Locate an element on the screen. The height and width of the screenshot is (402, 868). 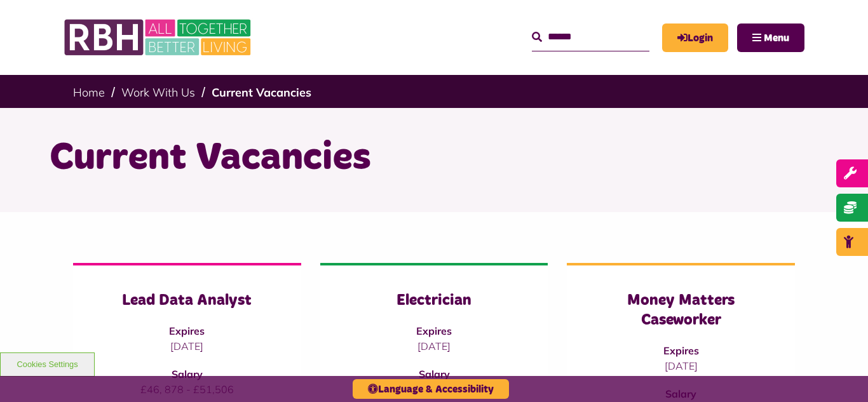
h1: Current Vacancies is located at coordinates (434, 159).